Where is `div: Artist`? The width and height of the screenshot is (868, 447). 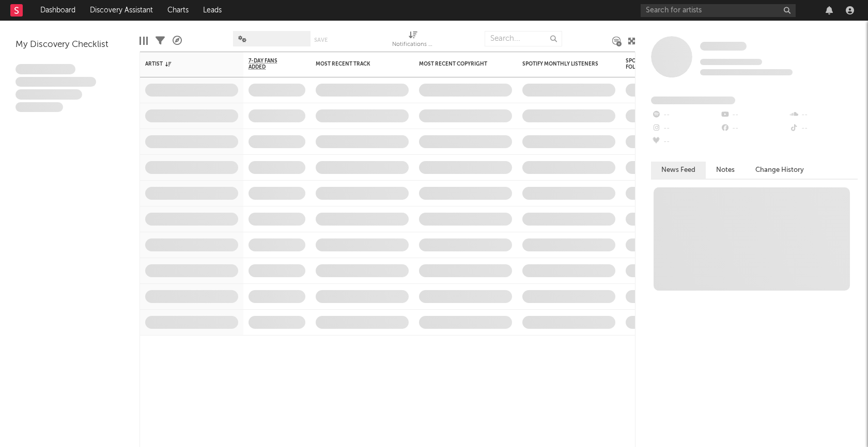
div: Artist is located at coordinates (184, 64).